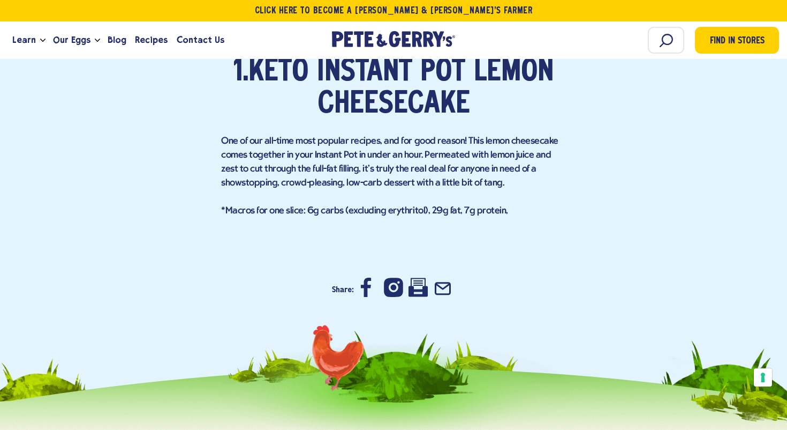 This screenshot has height=430, width=787. I want to click on button: Your consent preferences for tracking technologies, so click(763, 377).